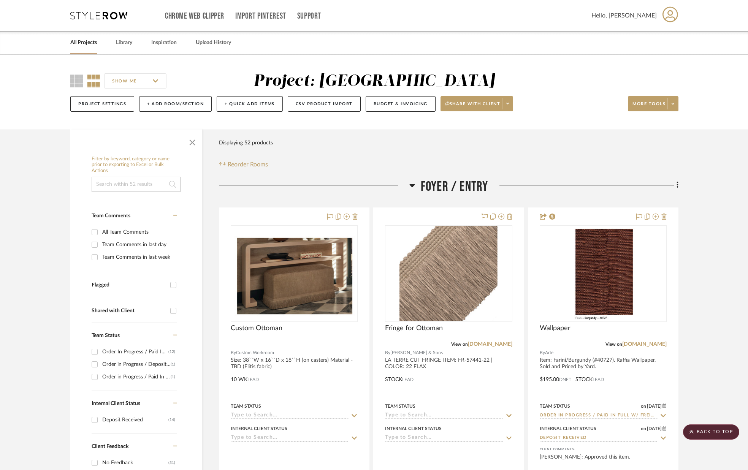 The width and height of the screenshot is (748, 470). Describe the element at coordinates (139, 257) in the screenshot. I see `div: Team Comments in last week` at that location.